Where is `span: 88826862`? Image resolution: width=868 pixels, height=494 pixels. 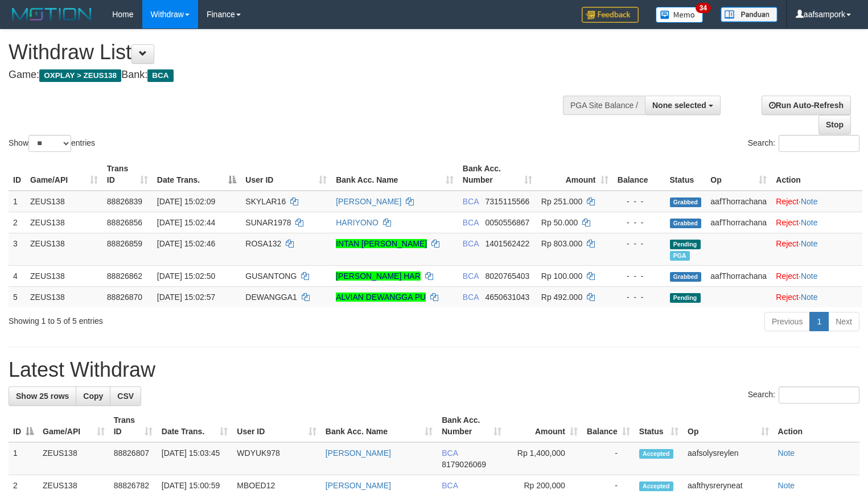
span: 88826862 is located at coordinates (125, 276).